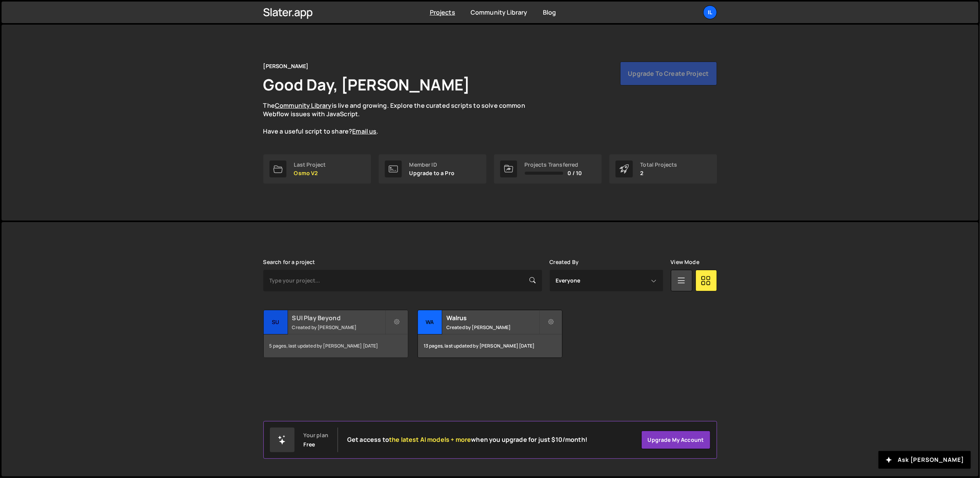 This screenshot has height=478, width=980. What do you see at coordinates (433, 165) in the screenshot?
I see `div: Member ID` at bounding box center [433, 165].